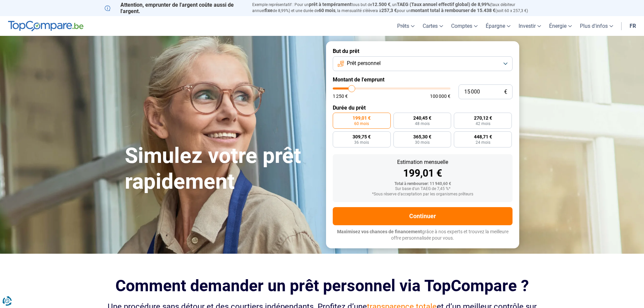 The width and height of the screenshot is (644, 308). Describe the element at coordinates (482, 137) in the screenshot. I see `span: 448,71 €` at that location.